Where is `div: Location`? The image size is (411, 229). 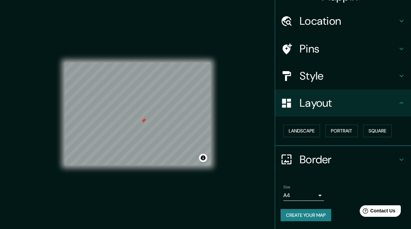
div: Location is located at coordinates (343, 21).